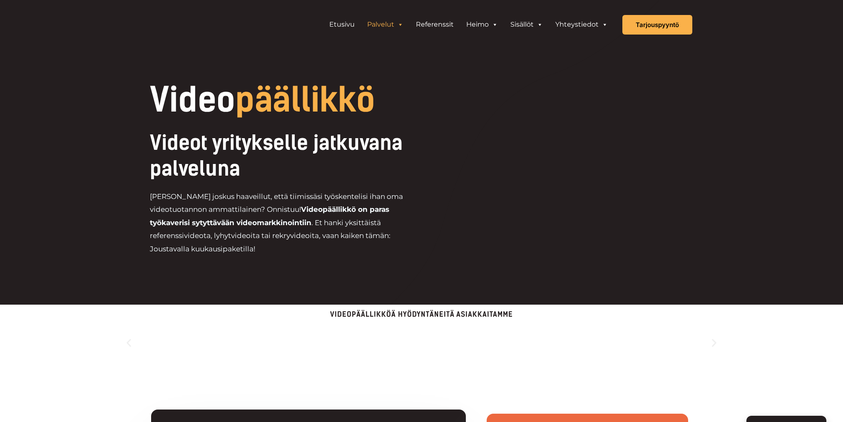 The width and height of the screenshot is (843, 422). What do you see at coordinates (239, 345) in the screenshot?
I see `img: Videotuotantoa yritykselle jatkuvana palveluna hankkii mm. Teräselementti` at bounding box center [239, 345].